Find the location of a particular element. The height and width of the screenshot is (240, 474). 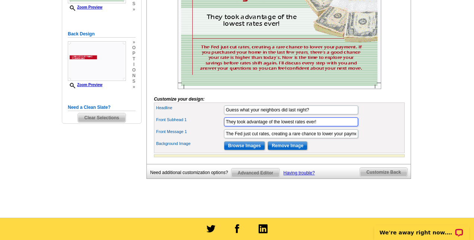

p: We're away right now. Please check back later! is located at coordinates (47, 16).